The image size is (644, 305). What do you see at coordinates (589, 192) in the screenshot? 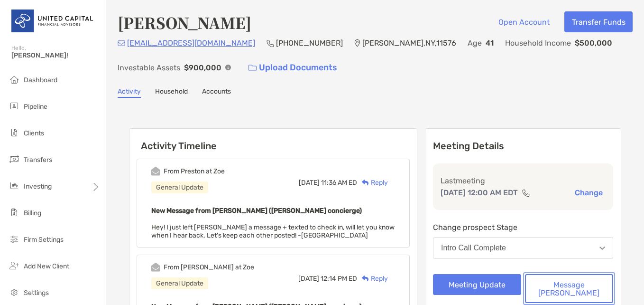
I see `button: Change` at bounding box center [589, 192].